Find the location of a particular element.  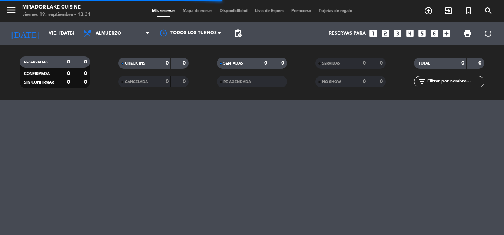

i: looks_4 is located at coordinates (410, 33).